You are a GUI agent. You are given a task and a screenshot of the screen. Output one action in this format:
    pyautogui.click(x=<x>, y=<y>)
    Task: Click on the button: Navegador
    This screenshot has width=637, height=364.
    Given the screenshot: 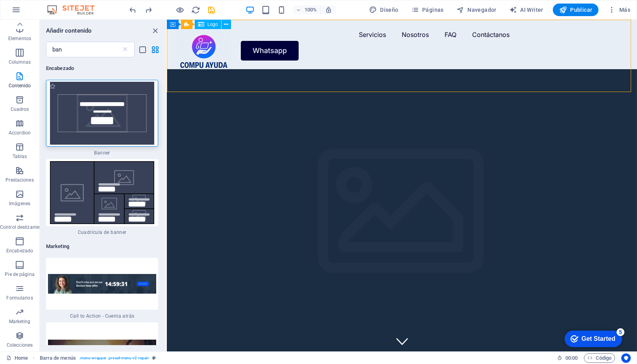 What is the action you would take?
    pyautogui.click(x=476, y=10)
    